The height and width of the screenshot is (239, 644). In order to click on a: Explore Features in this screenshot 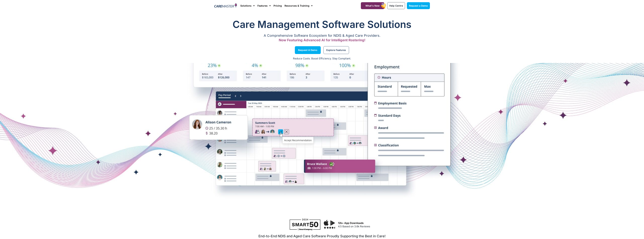, I will do `click(336, 50)`.